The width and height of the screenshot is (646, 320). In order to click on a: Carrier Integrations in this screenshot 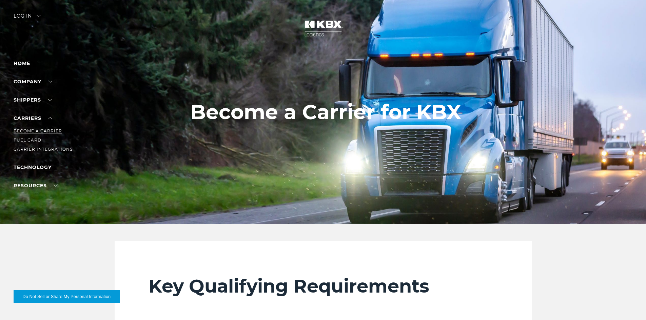, I will do `click(43, 149)`.